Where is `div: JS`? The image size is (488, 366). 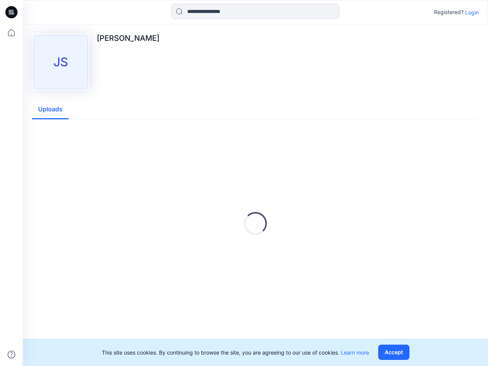 div: JS is located at coordinates (61, 62).